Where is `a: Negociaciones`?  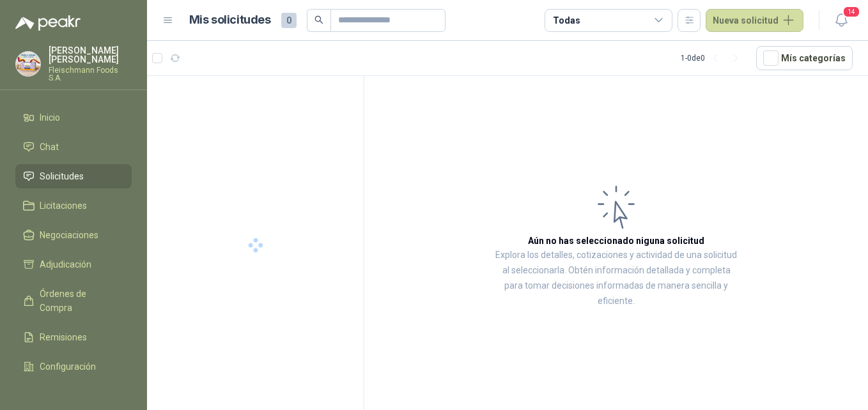
a: Negociaciones is located at coordinates (74, 235).